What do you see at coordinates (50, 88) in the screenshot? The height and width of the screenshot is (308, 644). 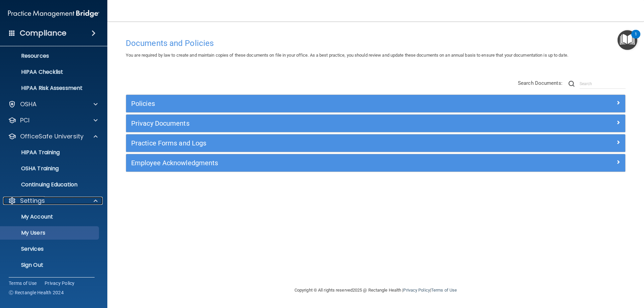 I see `p: HIPAA Risk Assessment` at bounding box center [50, 88].